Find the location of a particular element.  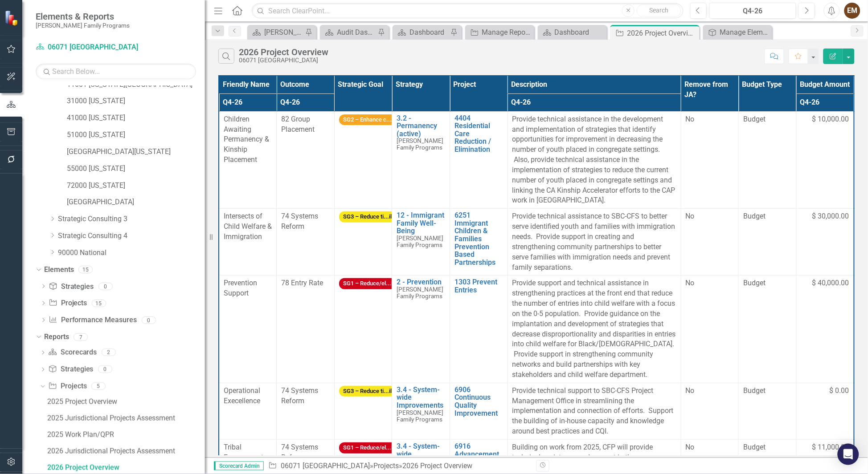

button: Search is located at coordinates (659, 11).